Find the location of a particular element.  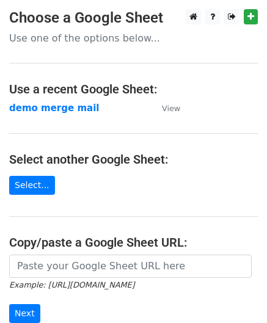

h4: Select another Google Sheet: is located at coordinates (133, 159).